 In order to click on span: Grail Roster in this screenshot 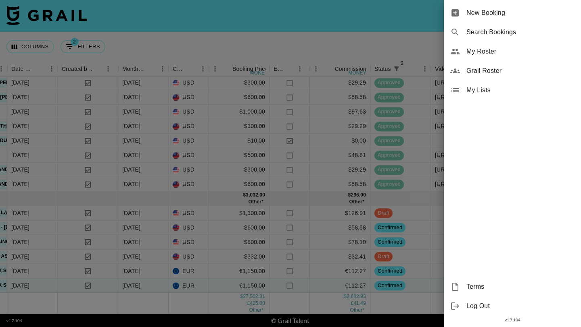, I will do `click(520, 71)`.